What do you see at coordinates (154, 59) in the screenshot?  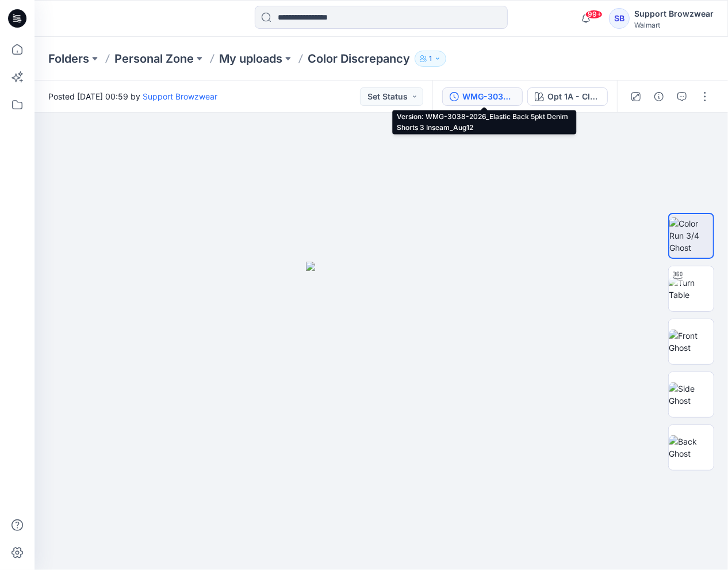 I see `p: Personal Zone` at bounding box center [154, 59].